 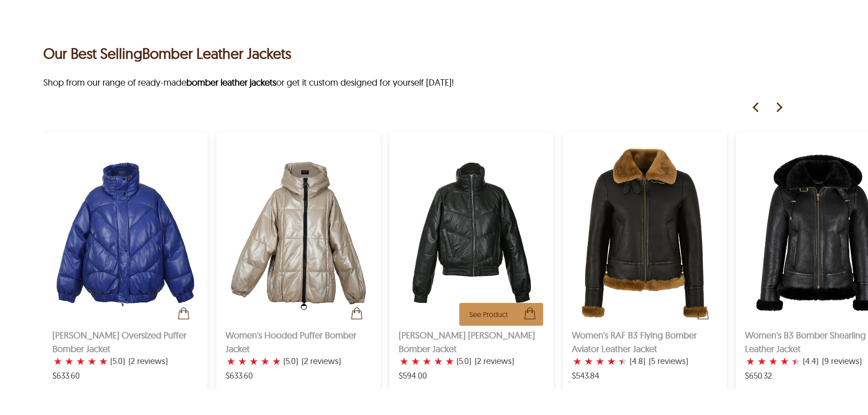 I want to click on span: $543.84, so click(x=586, y=376).